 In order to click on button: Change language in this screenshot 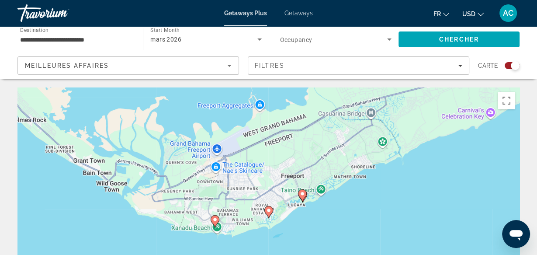, I will do `click(441, 14)`.